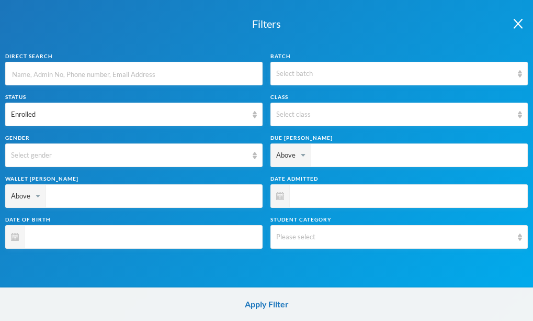  Describe the element at coordinates (394, 115) in the screenshot. I see `div: Select class` at that location.